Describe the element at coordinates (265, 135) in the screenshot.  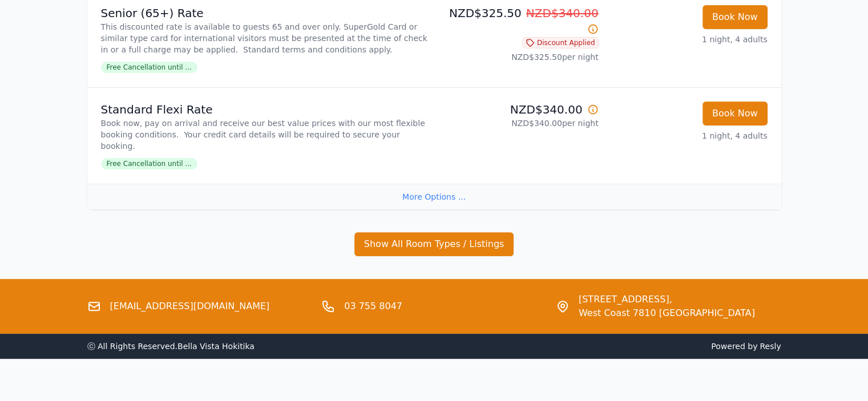
I see `p: Book now, pay on arrival and receive our best value prices with our most flexible booking conditi...` at that location.